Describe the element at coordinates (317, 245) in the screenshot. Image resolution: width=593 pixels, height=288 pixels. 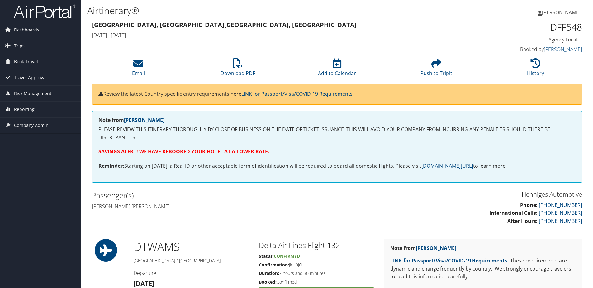
I see `h2: Delta Air Lines Flight 132` at that location.